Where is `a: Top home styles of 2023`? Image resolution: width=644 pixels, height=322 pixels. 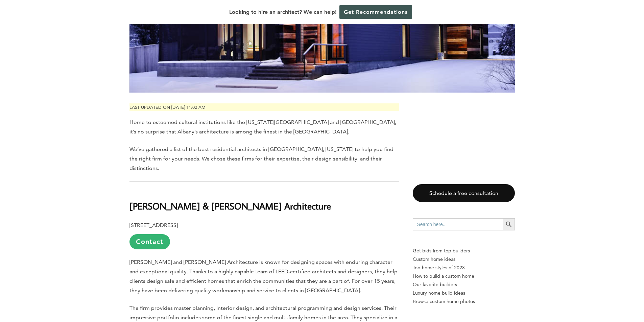 a: Top home styles of 2023 is located at coordinates (463, 267).